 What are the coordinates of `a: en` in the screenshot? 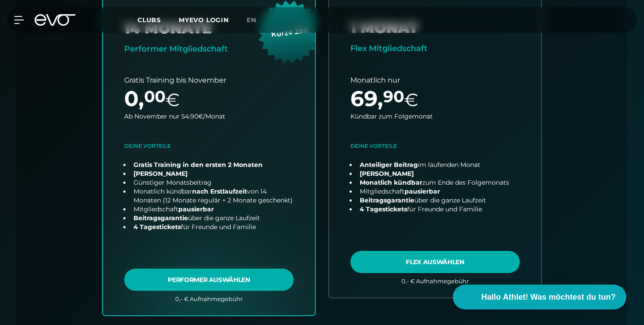 It's located at (257, 20).